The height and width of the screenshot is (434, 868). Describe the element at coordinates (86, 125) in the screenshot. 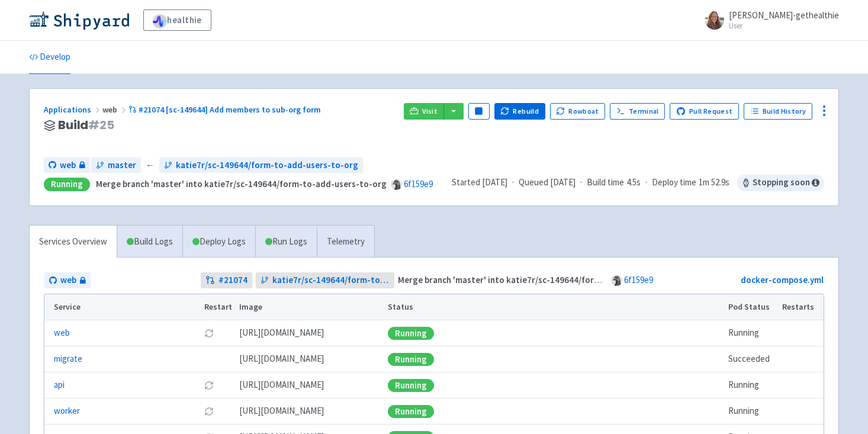

I see `span: Build` at that location.